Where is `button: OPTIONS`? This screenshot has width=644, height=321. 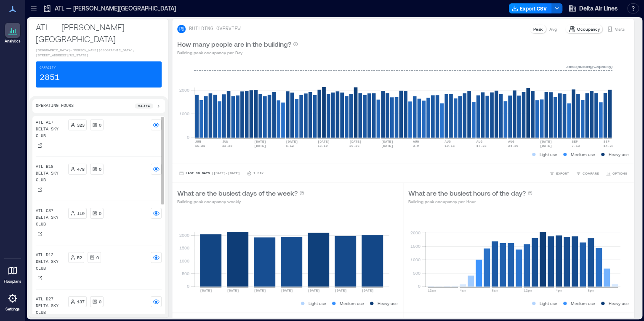 button: OPTIONS is located at coordinates (616, 174).